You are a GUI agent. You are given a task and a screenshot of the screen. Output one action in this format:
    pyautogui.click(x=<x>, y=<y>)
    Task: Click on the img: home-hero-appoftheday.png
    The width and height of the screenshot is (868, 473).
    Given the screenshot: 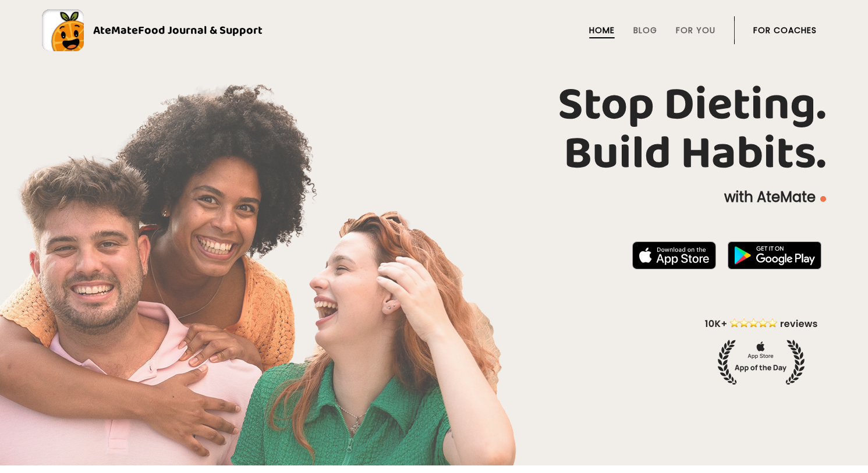 What is the action you would take?
    pyautogui.click(x=761, y=350)
    